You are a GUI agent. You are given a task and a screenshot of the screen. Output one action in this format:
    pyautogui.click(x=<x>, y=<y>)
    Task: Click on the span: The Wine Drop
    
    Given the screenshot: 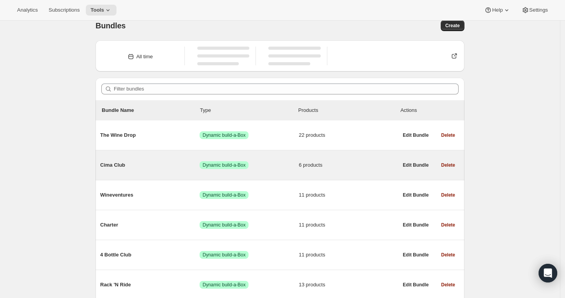 What is the action you would take?
    pyautogui.click(x=150, y=135)
    